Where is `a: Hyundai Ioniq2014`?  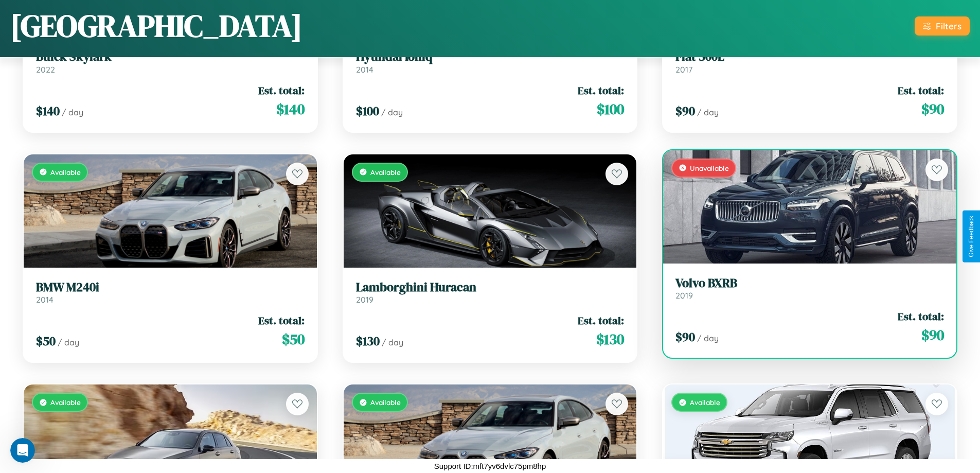
a: Hyundai Ioniq2014 is located at coordinates (490, 62).